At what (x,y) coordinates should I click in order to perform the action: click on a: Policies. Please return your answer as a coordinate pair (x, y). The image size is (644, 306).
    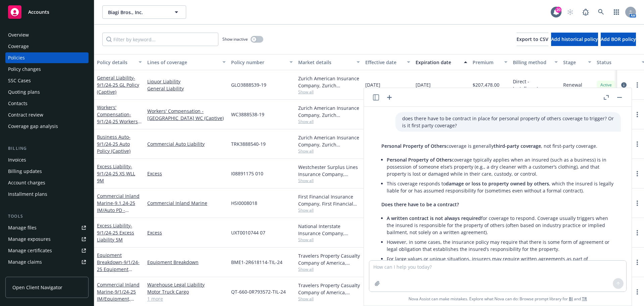
    Looking at the image, I should click on (47, 57).